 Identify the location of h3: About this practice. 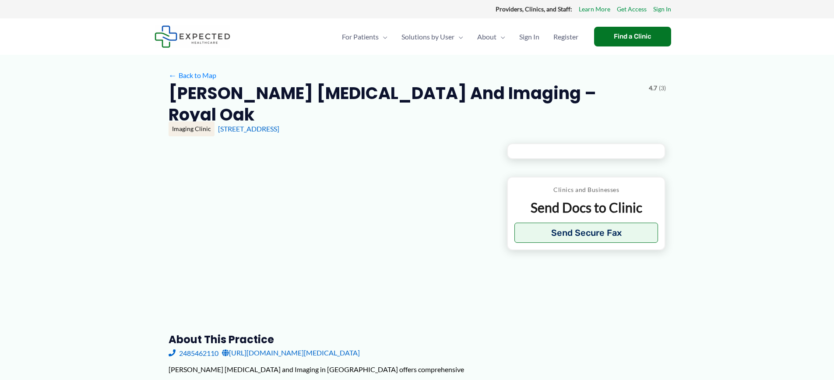
(331, 339).